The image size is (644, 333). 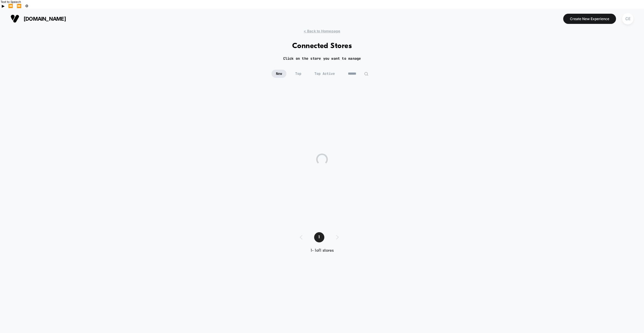 What do you see at coordinates (627, 19) in the screenshot?
I see `div: CE` at bounding box center [627, 19].